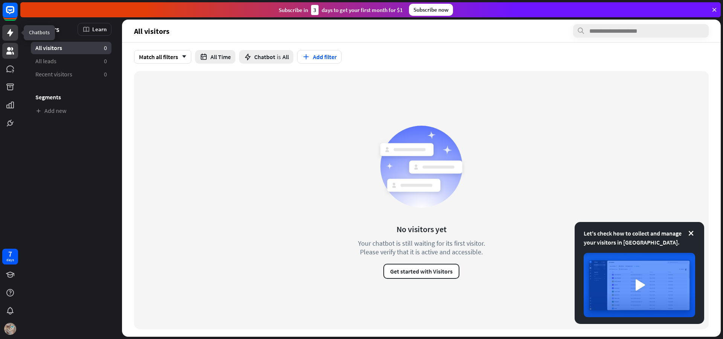  Describe the element at coordinates (17, 14) in the screenshot. I see `button: Open LiveChat chat widget` at that location.